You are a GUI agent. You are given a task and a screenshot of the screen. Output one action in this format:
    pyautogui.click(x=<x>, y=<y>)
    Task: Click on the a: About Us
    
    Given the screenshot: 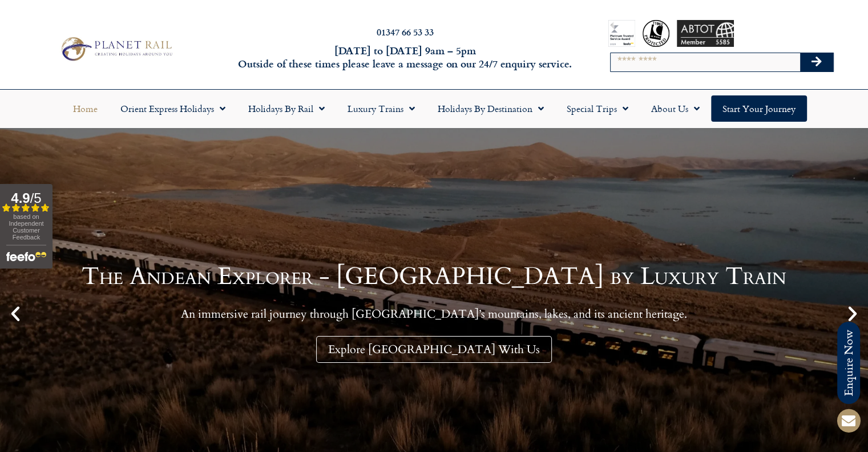 What is the action you would take?
    pyautogui.click(x=675, y=108)
    